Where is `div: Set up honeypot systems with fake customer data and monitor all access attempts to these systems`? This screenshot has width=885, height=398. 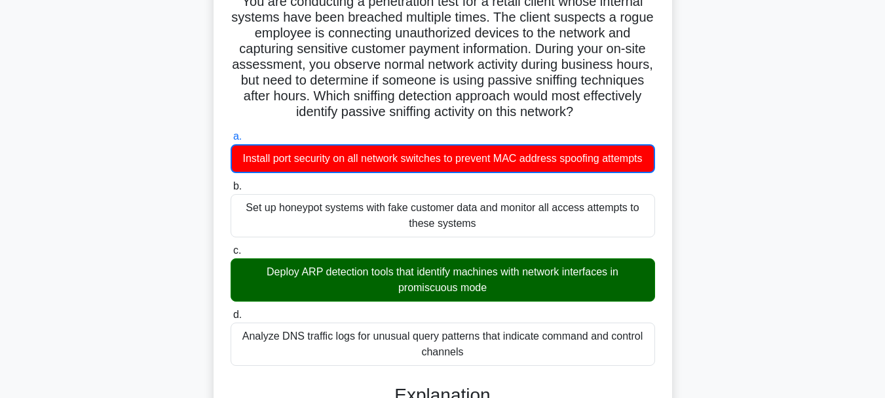 div: Set up honeypot systems with fake customer data and monitor all access attempts to these systems is located at coordinates (443, 216).